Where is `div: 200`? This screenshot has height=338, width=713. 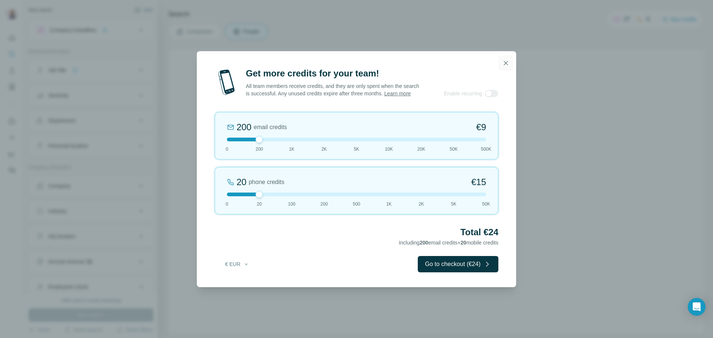 div: 200 is located at coordinates (244, 127).